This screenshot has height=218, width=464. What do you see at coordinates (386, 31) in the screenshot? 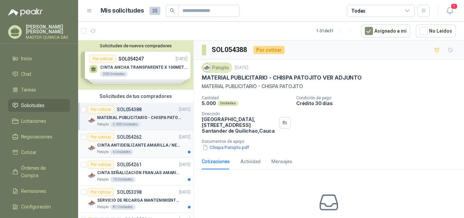
I see `button: Asignado a mi` at bounding box center [386, 31].